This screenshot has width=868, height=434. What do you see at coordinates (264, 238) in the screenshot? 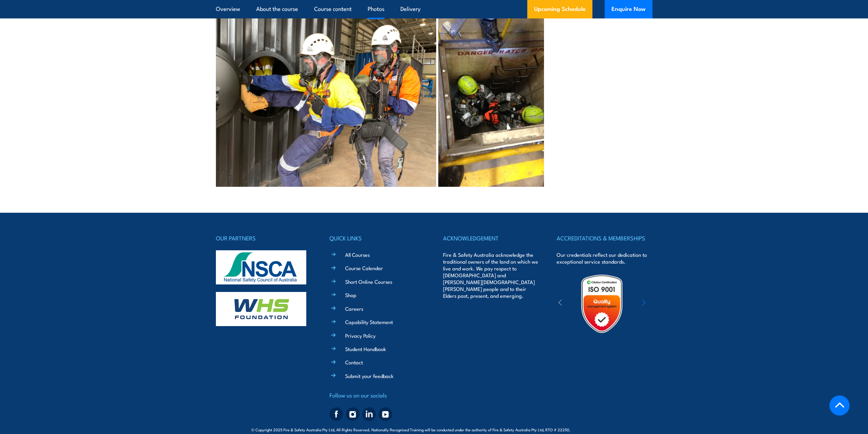
I see `h4: OUR PARTNERS` at bounding box center [264, 238].